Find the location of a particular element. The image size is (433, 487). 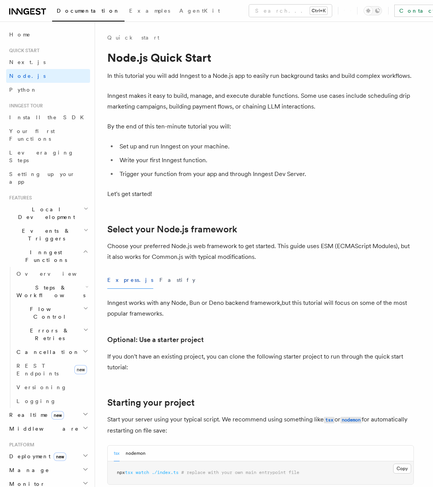

p: Inngest works with any Node, Bun or Deno backend framework,but this tutorial will focus on some o... is located at coordinates (261, 308).